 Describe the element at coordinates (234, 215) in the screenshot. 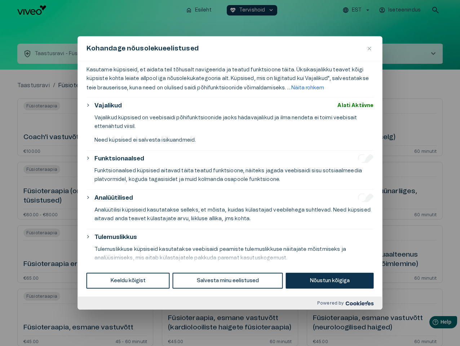

I see `p: Analüütilisi küpsiseid kasutatakse selleks, et mõista, kuidas külastajad veebilehega suhtlevad. N...` at that location.